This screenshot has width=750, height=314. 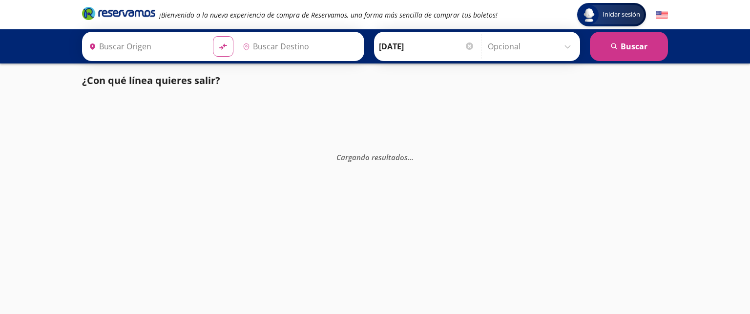 What do you see at coordinates (119, 13) in the screenshot?
I see `i: Brand Logo` at bounding box center [119, 13].